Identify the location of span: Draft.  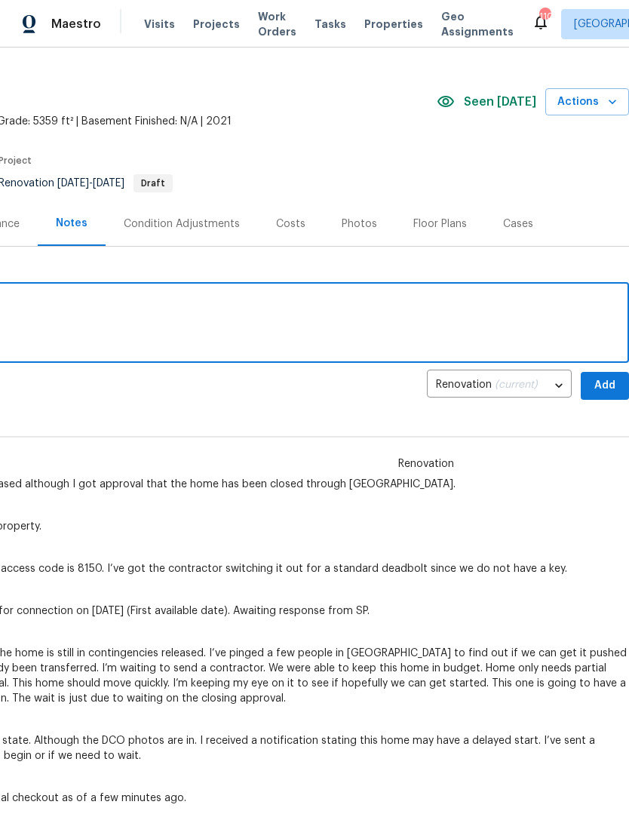
(153, 183).